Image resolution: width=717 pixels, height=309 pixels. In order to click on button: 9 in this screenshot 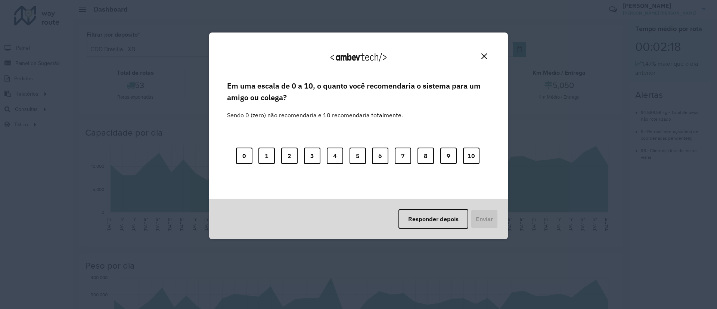, I will do `click(448, 156)`.